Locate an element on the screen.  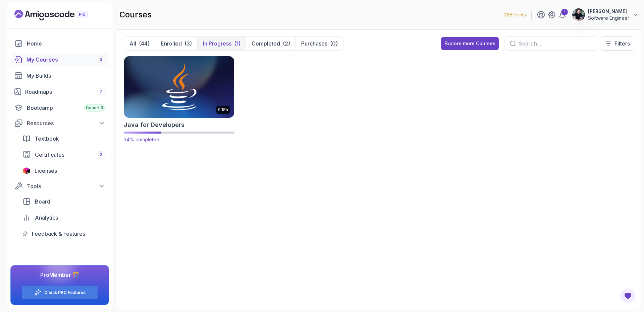
div: Home is located at coordinates (66, 43).